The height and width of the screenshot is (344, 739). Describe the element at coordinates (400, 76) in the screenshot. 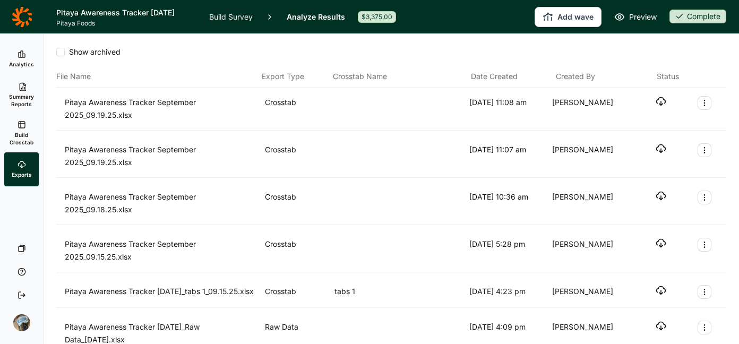

I see `div: Crosstab Name` at that location.